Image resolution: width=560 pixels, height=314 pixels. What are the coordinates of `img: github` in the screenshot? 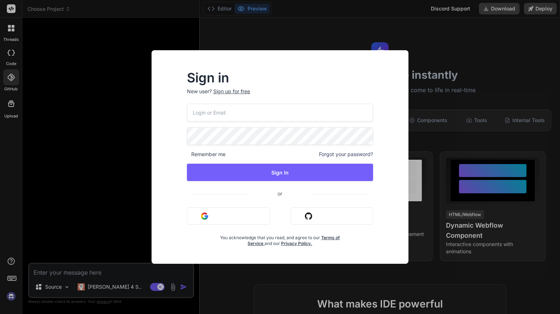 It's located at (309, 216).